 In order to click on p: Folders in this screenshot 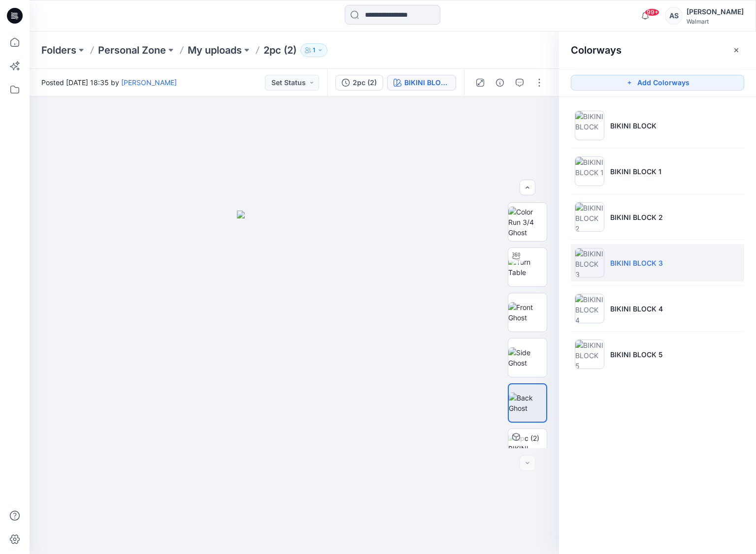, I will do `click(58, 50)`.